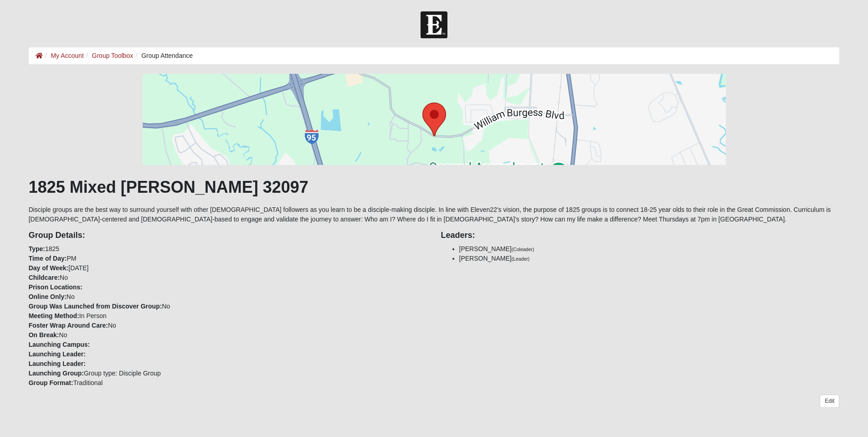 The height and width of the screenshot is (437, 868). What do you see at coordinates (95, 306) in the screenshot?
I see `strong: Group Was Launched from Discover Group:` at bounding box center [95, 306].